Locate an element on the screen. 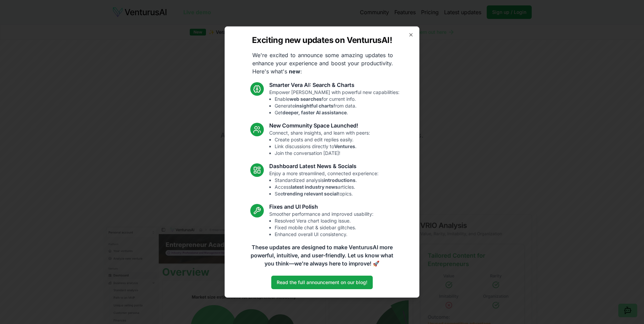 The width and height of the screenshot is (644, 324). li: Create posts and edit replies easily. is located at coordinates (323, 140).